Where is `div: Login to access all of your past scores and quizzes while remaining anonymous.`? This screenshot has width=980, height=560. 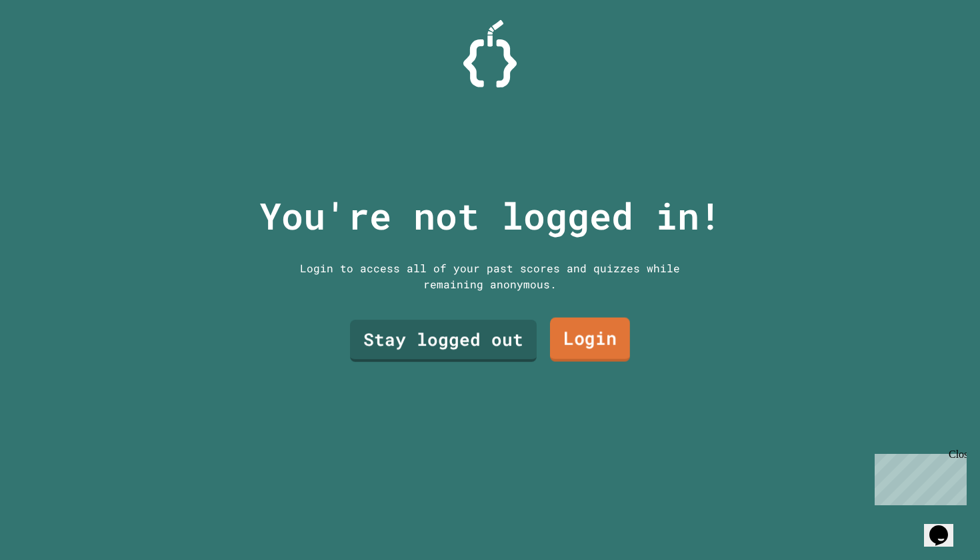
div: Login to access all of your past scores and quizzes while remaining anonymous. is located at coordinates (490, 276).